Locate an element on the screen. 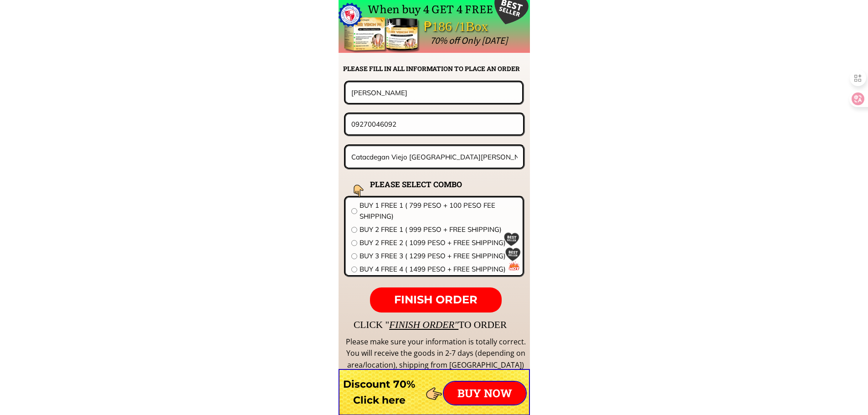  span: FINISH ORDER" is located at coordinates (424, 325).